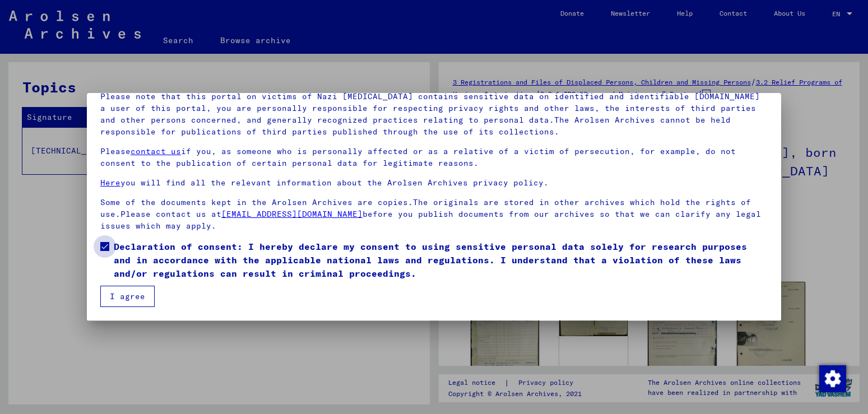  Describe the element at coordinates (433, 183) in the screenshot. I see `p: you will find all the relevant information about the Arolsen Archives privacy policy.` at that location.